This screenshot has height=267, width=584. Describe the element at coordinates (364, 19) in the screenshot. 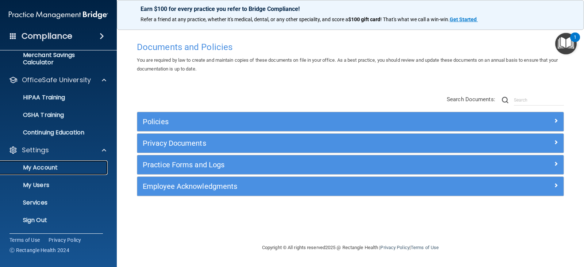

I see `strong: $100 gift card` at that location.